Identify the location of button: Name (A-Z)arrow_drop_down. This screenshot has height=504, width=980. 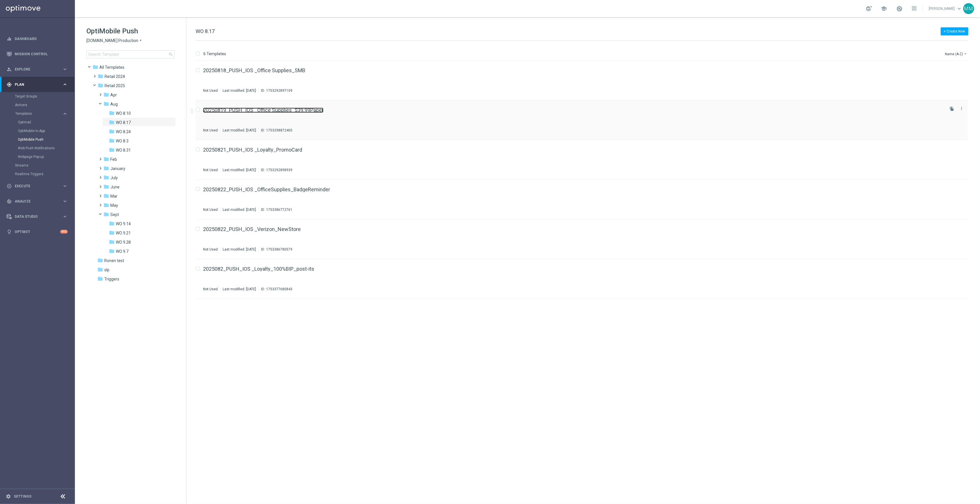
(956, 54).